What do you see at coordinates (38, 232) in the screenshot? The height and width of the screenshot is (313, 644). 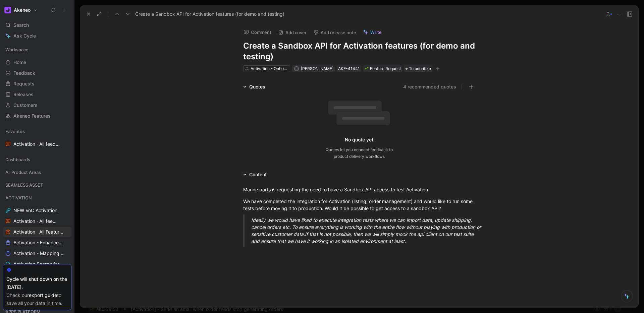 I see `span: Activation · All Feature Requests` at bounding box center [38, 232].